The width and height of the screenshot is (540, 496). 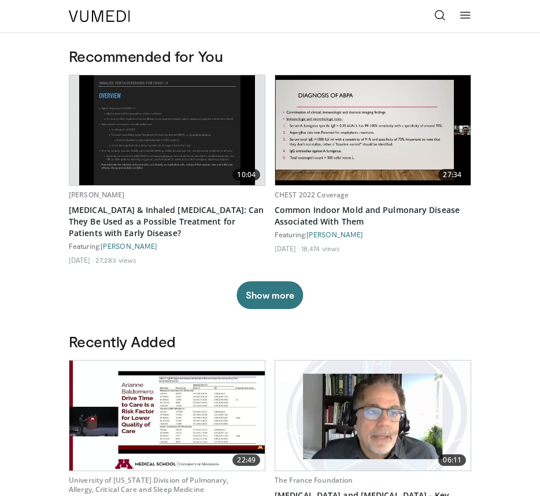 What do you see at coordinates (373, 130) in the screenshot?
I see `img: 7e353de0-d5d2-4f37-a0ac-0ef5f1a491ce.620x360_q85_upscale.jpg` at bounding box center [373, 130].